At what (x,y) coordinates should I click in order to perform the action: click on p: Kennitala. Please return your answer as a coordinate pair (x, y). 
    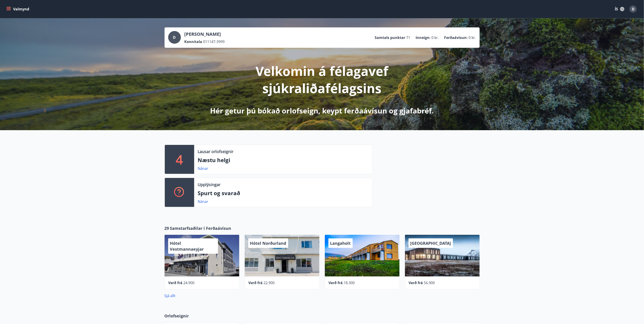
    Looking at the image, I should click on (193, 41).